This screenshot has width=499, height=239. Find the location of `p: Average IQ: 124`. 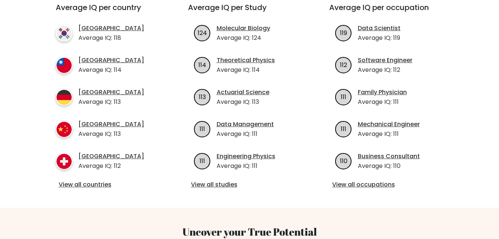

p: Average IQ: 124 is located at coordinates (244, 38).